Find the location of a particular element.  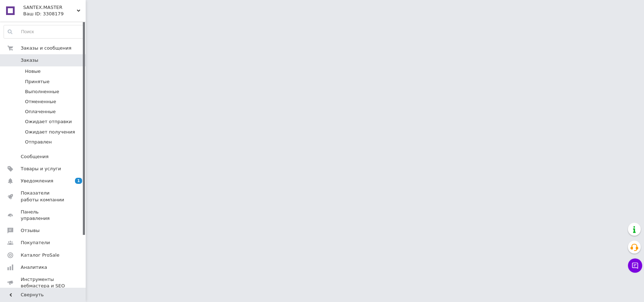

span: Ожидает отправки is located at coordinates (48, 122).